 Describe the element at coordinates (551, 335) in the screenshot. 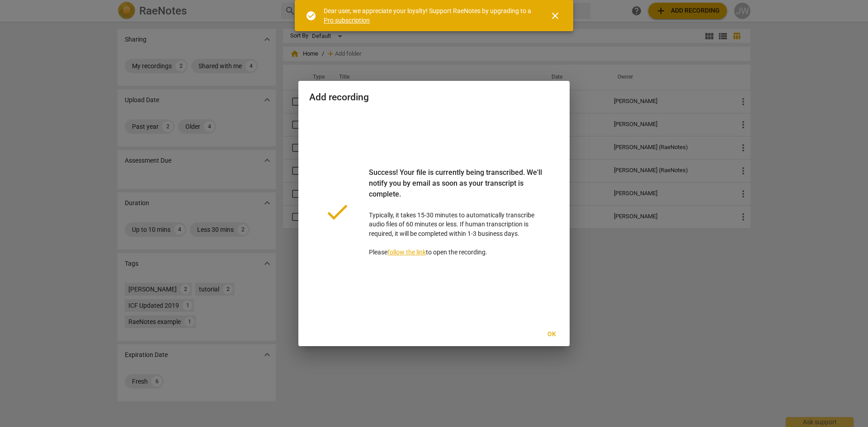

I see `button: Ok` at that location.